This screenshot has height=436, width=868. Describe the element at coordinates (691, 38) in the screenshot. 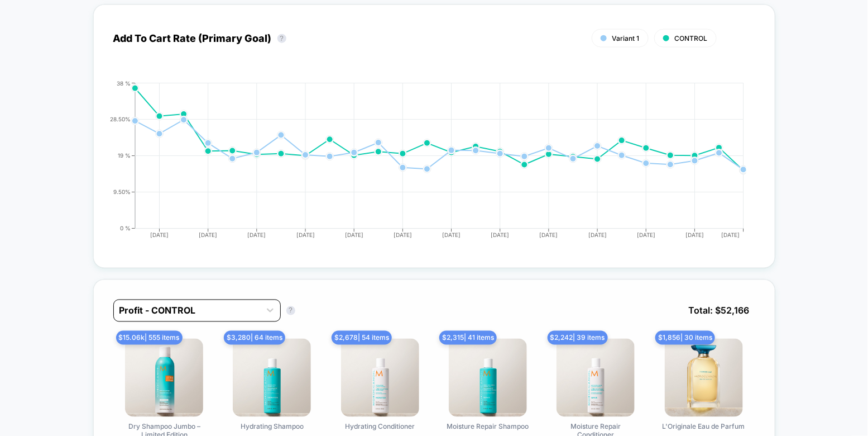

I see `span: CONTROL` at that location.